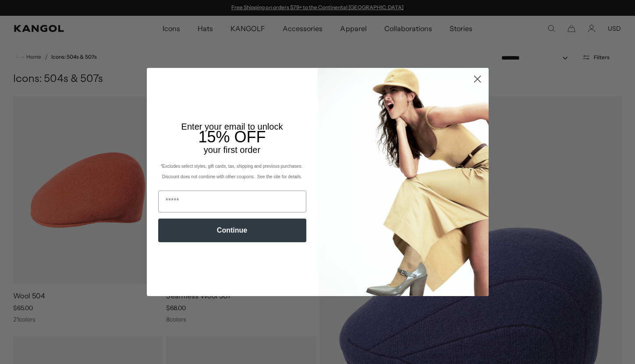 The image size is (635, 364). I want to click on span: your first order, so click(232, 150).